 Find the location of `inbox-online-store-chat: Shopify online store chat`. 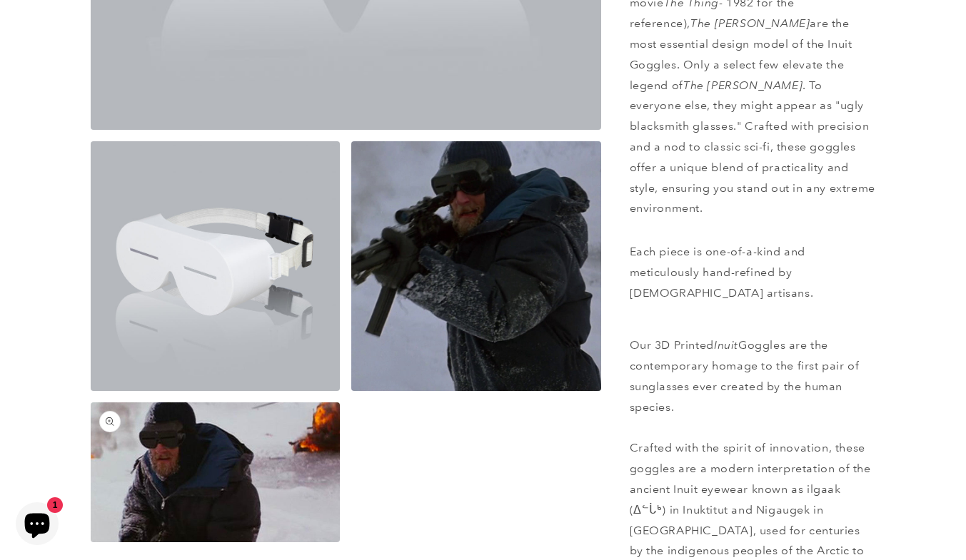

inbox-online-store-chat: Shopify online store chat is located at coordinates (37, 525).